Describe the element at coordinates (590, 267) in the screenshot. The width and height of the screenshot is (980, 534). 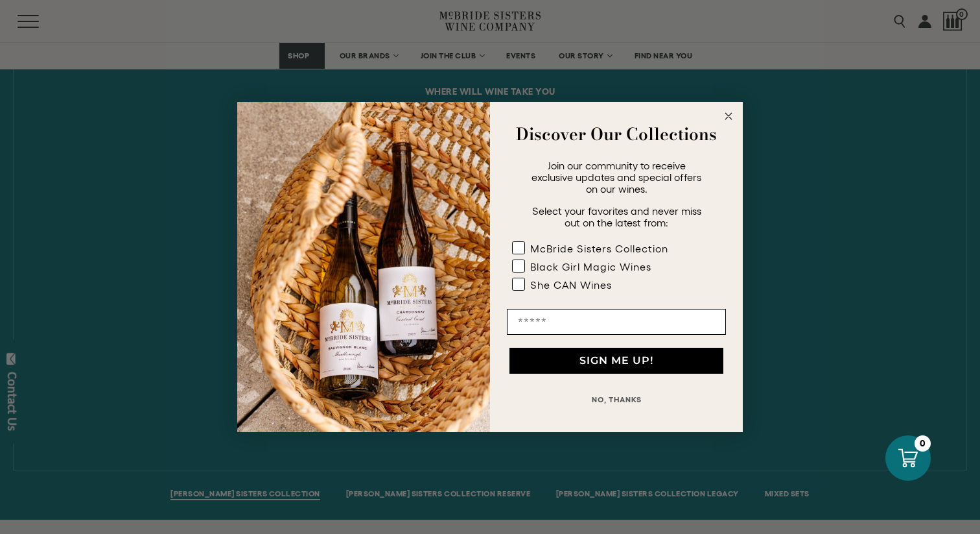
I see `div: Black Girl Magic Wines` at that location.